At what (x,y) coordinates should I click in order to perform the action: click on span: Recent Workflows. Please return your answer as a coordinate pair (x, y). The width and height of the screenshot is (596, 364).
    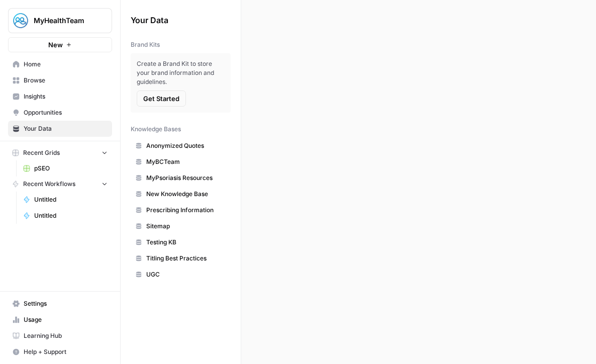
    Looking at the image, I should click on (49, 184).